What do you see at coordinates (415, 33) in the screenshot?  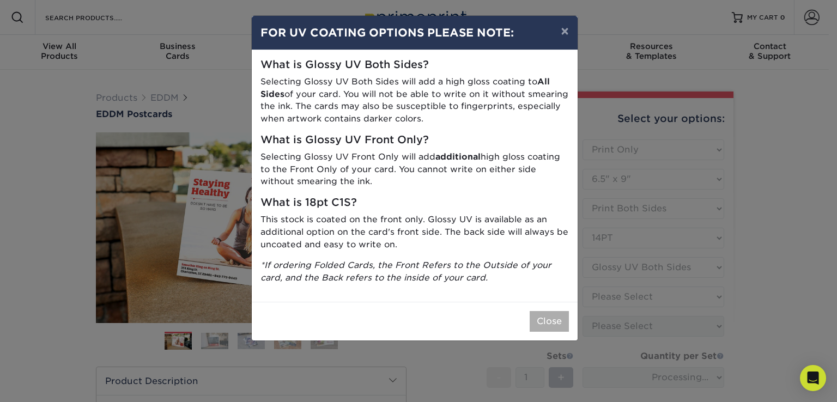 I see `h4: FOR UV COATING OPTIONS PLEASE NOTE:` at bounding box center [415, 33].